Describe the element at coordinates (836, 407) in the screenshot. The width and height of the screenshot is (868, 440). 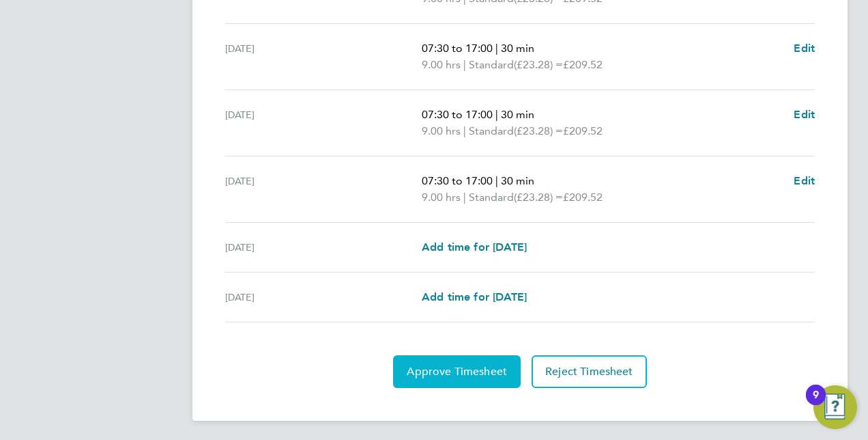
I see `button: Open Resource Center, 9 new notifications` at that location.